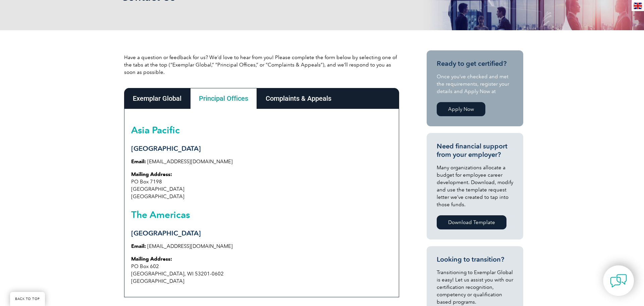 This screenshot has width=644, height=306. What do you see at coordinates (262, 65) in the screenshot?
I see `p: Have a question or feedback for us? We’d love to hear from you! Please complete the form below by...` at bounding box center [262, 65].